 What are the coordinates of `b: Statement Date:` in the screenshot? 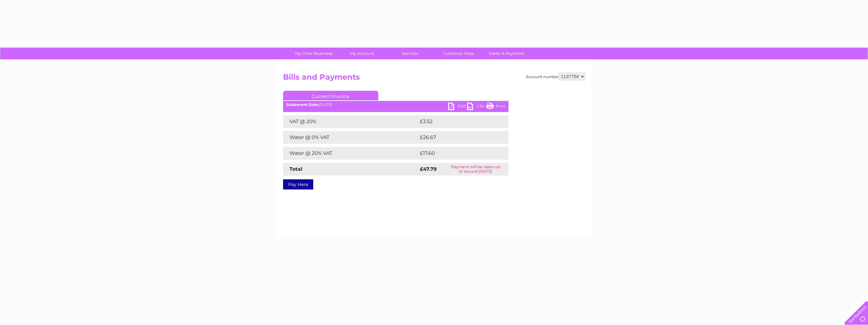 It's located at (302, 105).